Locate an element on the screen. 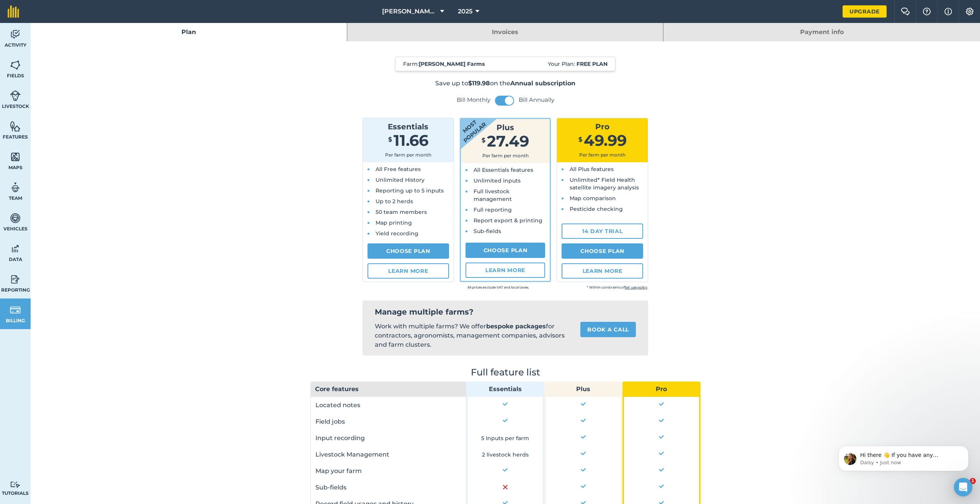  p: Work with multiple farms? We offer for contractors, agronomists, management companies, advisors a... is located at coordinates (472, 336).